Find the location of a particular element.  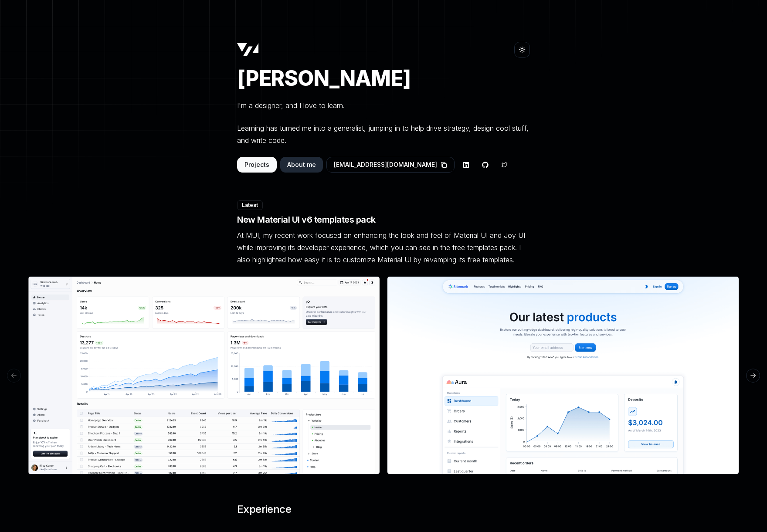

p: At MUI, my recent work focused on enhancing the look and feel of Material UI and Joy UI while imp... is located at coordinates (384, 247).